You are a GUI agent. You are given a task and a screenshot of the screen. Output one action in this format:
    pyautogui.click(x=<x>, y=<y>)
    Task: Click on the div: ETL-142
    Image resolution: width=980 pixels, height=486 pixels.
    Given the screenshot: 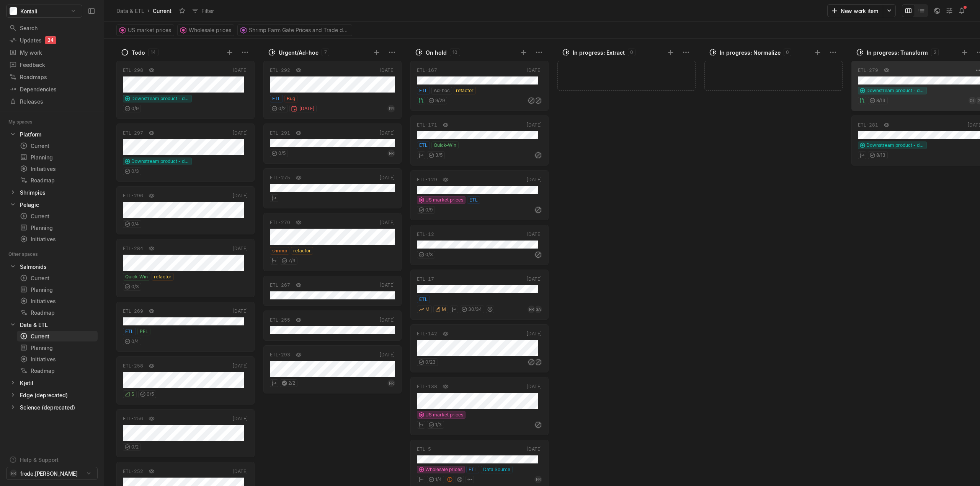 What is the action you would take?
    pyautogui.click(x=427, y=334)
    